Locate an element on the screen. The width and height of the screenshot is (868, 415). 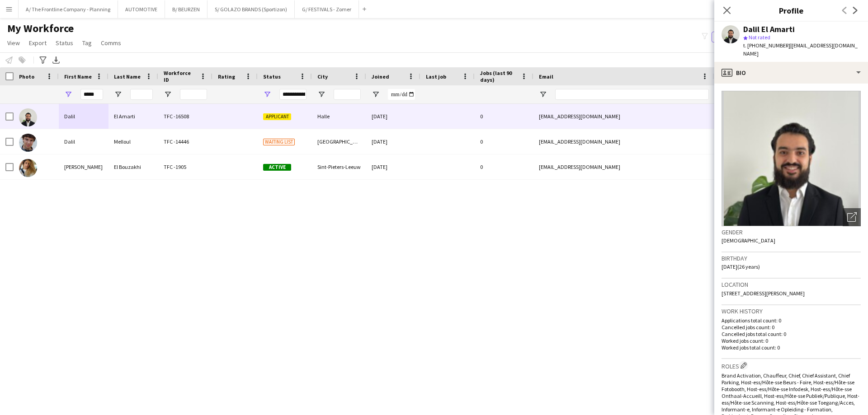
input: Email Filter Input is located at coordinates (632, 94).